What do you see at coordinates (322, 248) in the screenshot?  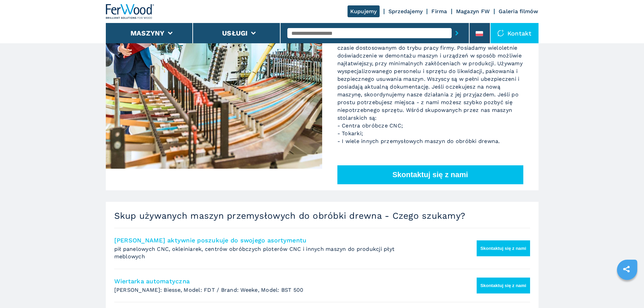 I see `li: Ferwood aktywnie poszukuje do swojego asortymentu` at bounding box center [322, 248].